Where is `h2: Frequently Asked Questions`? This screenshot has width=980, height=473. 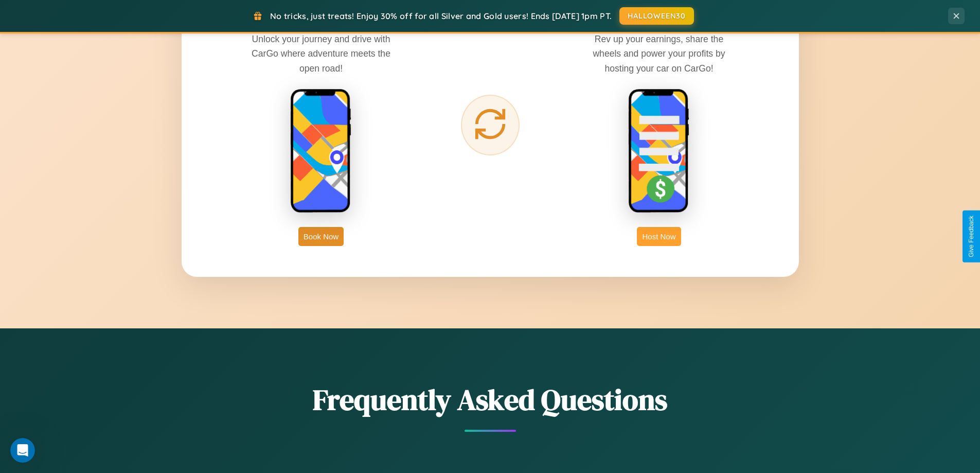
h2: Frequently Asked Questions is located at coordinates (490, 400).